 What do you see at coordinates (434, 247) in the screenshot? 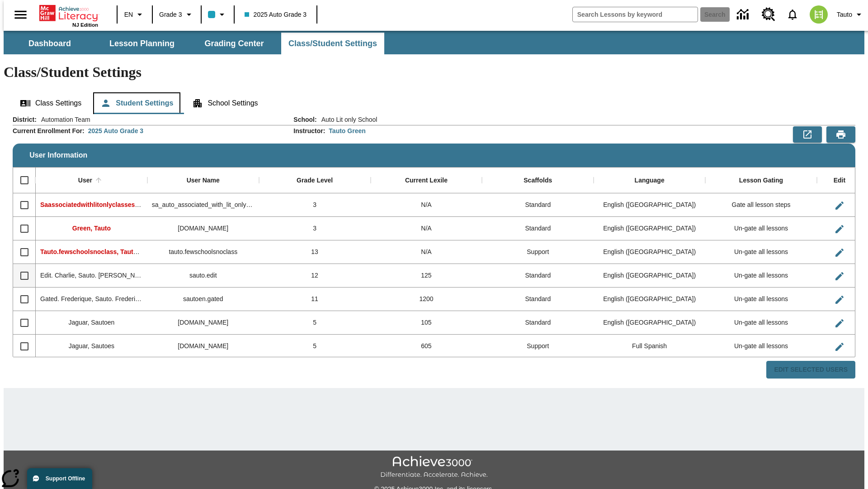
I see `div: User Information` at bounding box center [434, 247].